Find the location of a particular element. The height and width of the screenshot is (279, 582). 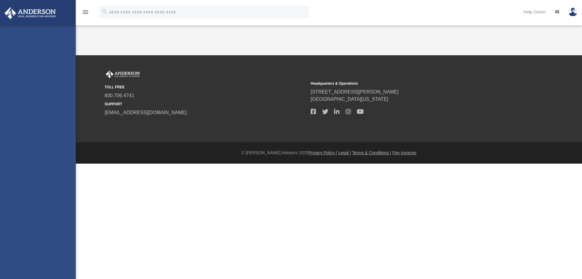

a: Terms & Conditions | is located at coordinates (372, 153).